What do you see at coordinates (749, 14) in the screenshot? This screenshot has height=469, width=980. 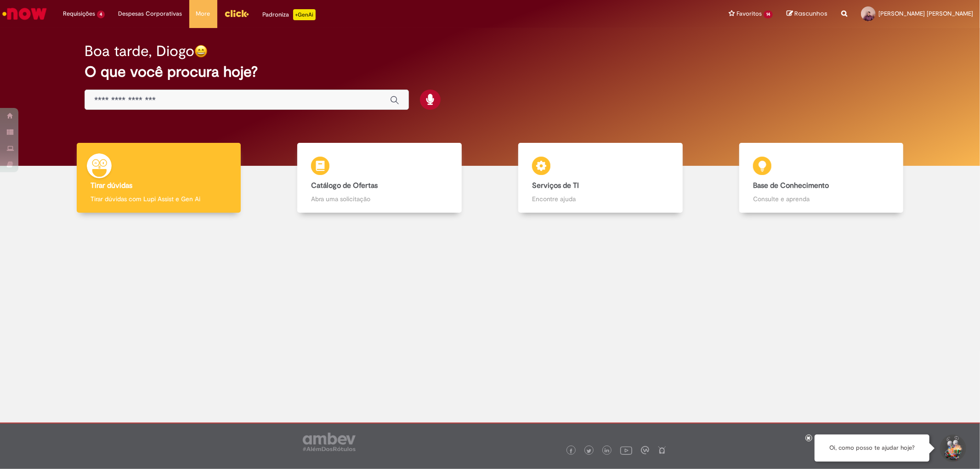 I see `span: Favoritos` at bounding box center [749, 14].